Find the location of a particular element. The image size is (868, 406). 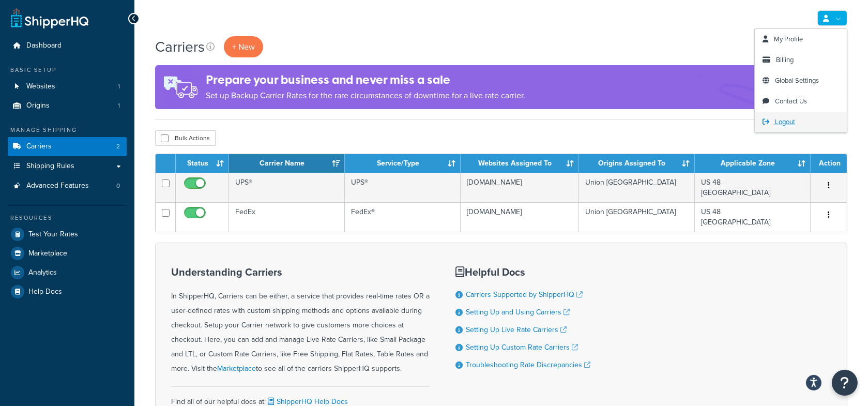

a: Advanced Features 0 is located at coordinates (68, 186).